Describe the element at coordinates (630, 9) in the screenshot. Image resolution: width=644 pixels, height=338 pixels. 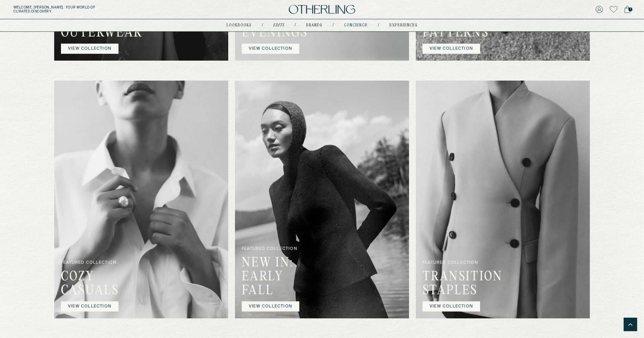
I see `span: 1` at that location.